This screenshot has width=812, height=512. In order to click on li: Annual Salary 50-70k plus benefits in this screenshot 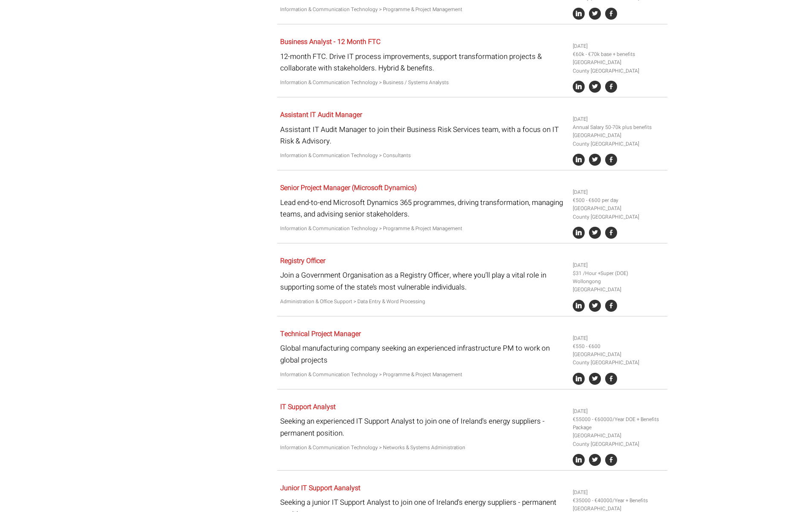, I will do `click(618, 127)`.